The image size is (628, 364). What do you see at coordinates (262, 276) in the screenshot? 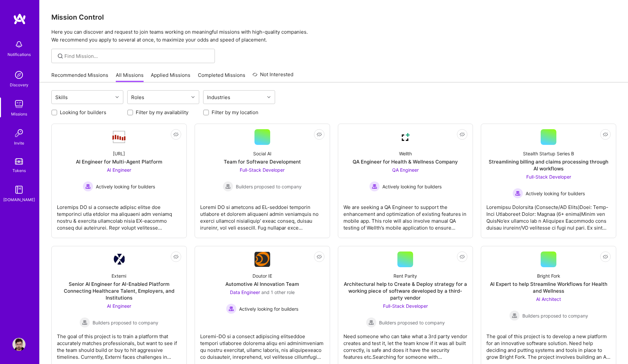
I see `div: Doutor IE` at bounding box center [262, 276].